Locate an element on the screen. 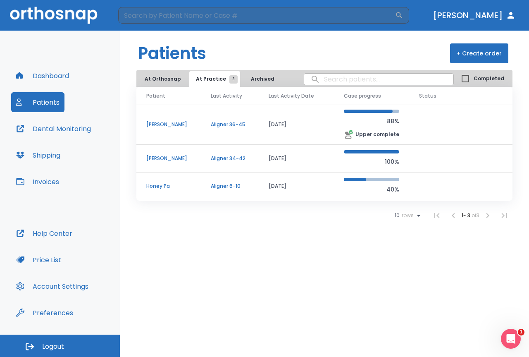  button: + Create order is located at coordinates (479, 53).